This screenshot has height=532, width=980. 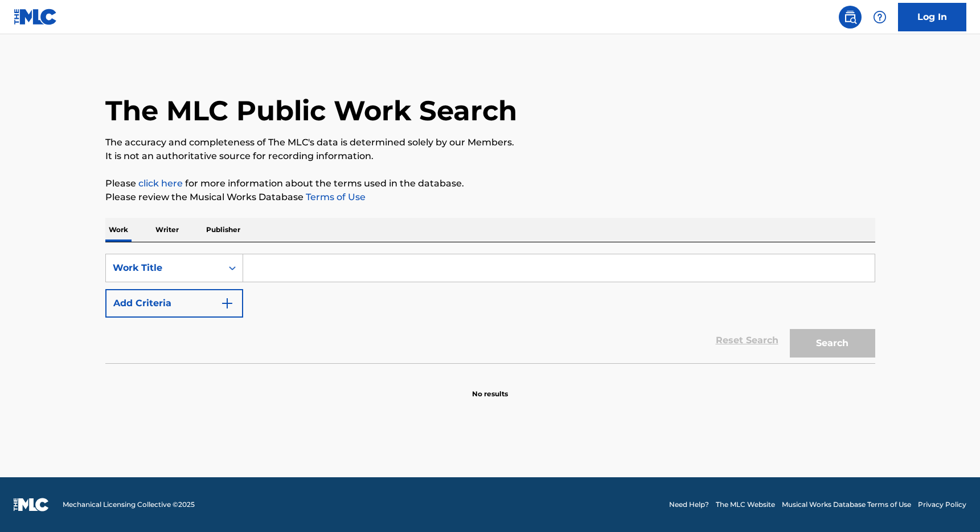 What do you see at coordinates (490, 387) in the screenshot?
I see `p: No results` at bounding box center [490, 387].